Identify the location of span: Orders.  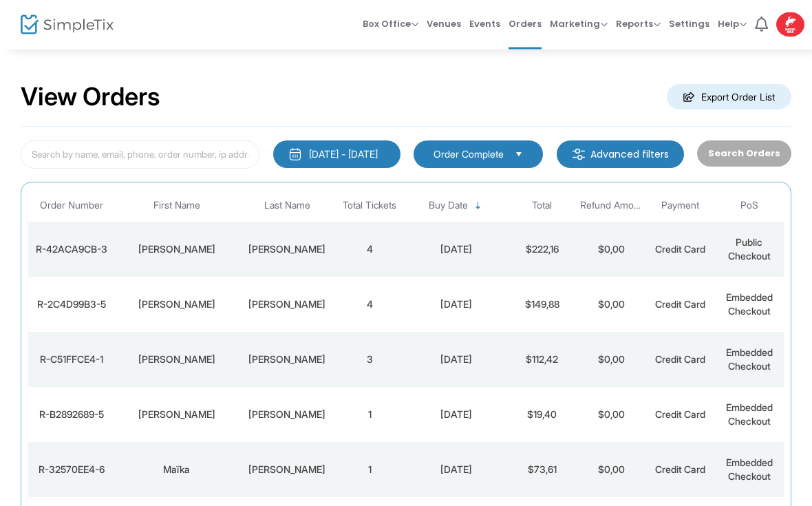
(525, 23).